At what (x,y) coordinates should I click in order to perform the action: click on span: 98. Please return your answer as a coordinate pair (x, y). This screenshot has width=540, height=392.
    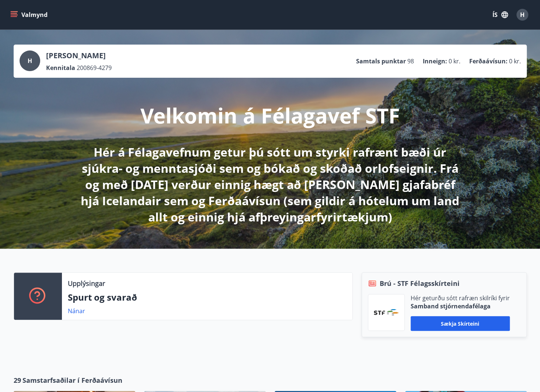
    Looking at the image, I should click on (410, 61).